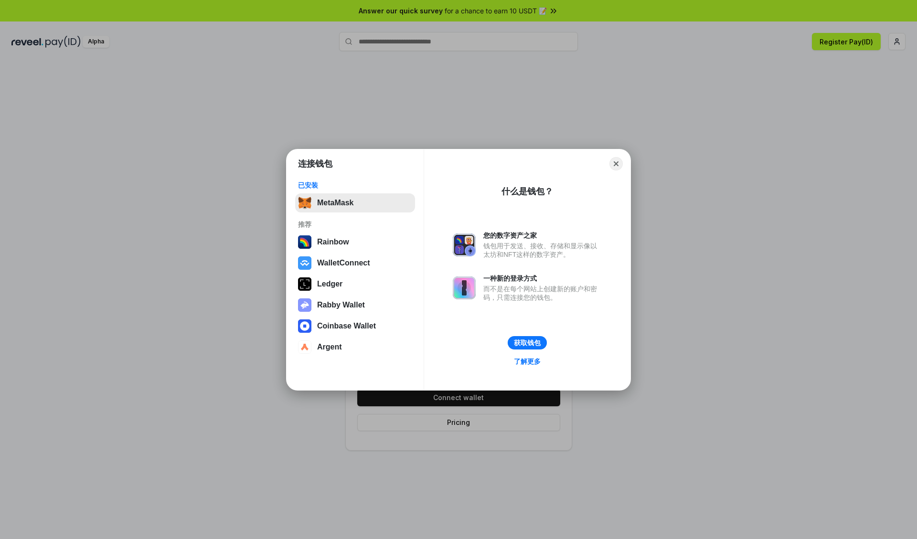 Image resolution: width=917 pixels, height=539 pixels. I want to click on h1: 连接钱包, so click(315, 164).